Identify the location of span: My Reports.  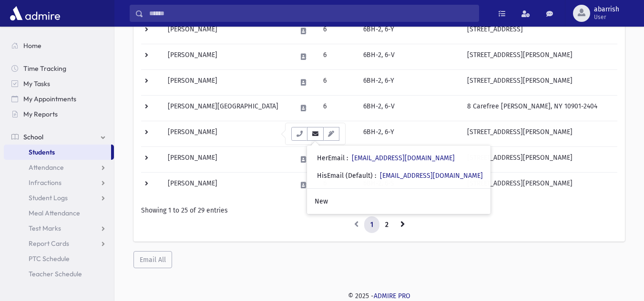
(41, 114).